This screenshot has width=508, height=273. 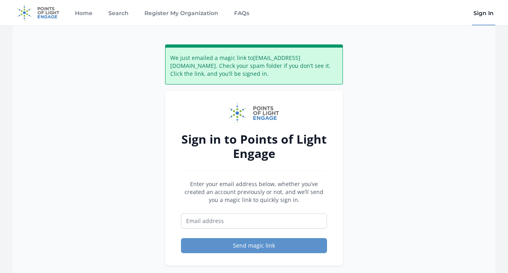 I want to click on h2: Sign in to Points of Light Engage, so click(x=254, y=147).